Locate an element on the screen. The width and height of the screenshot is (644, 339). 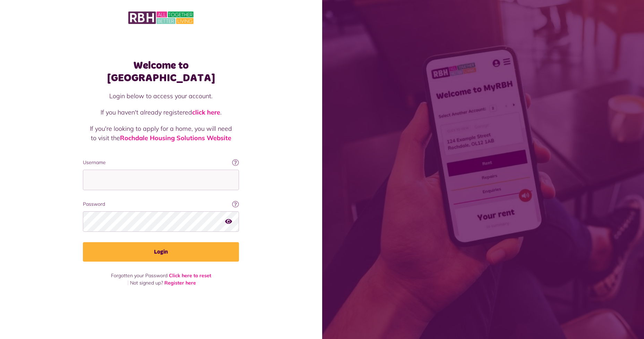
a: Click here to reset is located at coordinates (190, 275).